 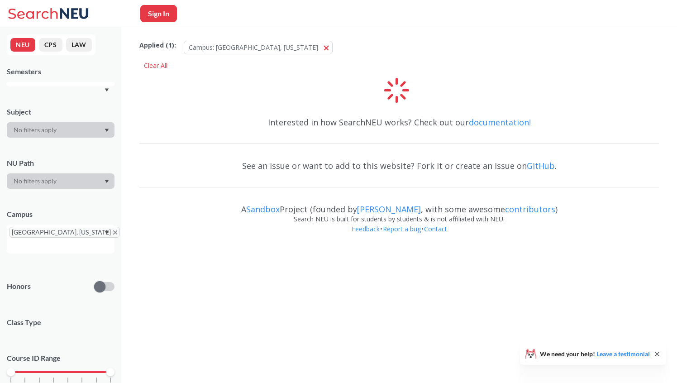 What do you see at coordinates (623, 354) in the screenshot?
I see `a: Leave a testimonial` at bounding box center [623, 354].